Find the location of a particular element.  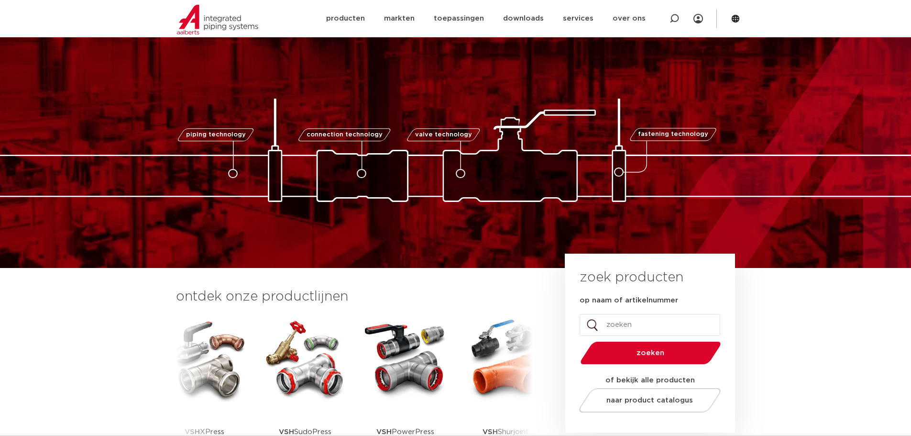

input: zoeken is located at coordinates (650, 325).